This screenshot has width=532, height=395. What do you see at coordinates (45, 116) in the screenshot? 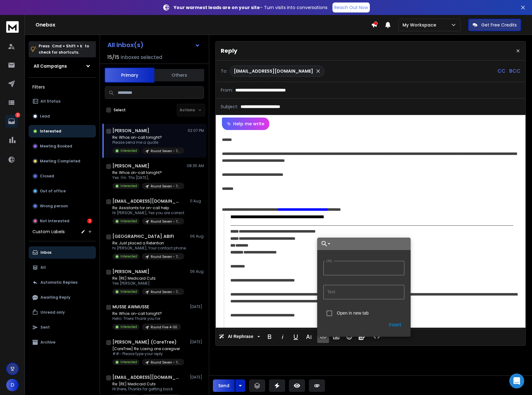
I see `p: Lead` at bounding box center [45, 116].